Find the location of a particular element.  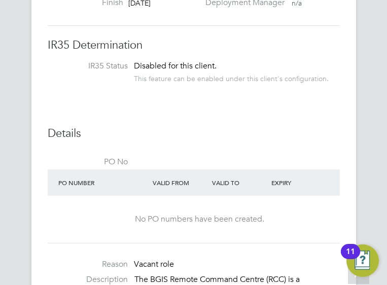

span: Vacant role is located at coordinates (154, 264).